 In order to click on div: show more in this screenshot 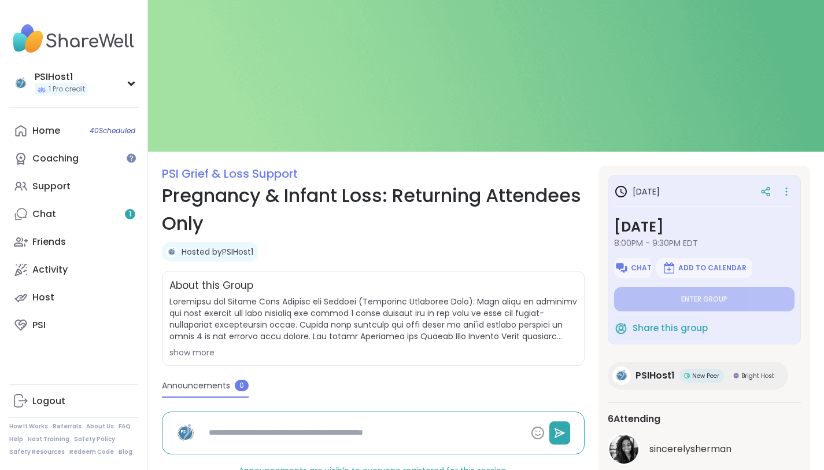, I will do `click(373, 352)`.